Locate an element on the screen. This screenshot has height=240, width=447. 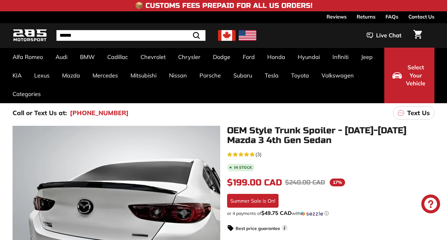
div: Summer Sale is On! is located at coordinates (253, 201).